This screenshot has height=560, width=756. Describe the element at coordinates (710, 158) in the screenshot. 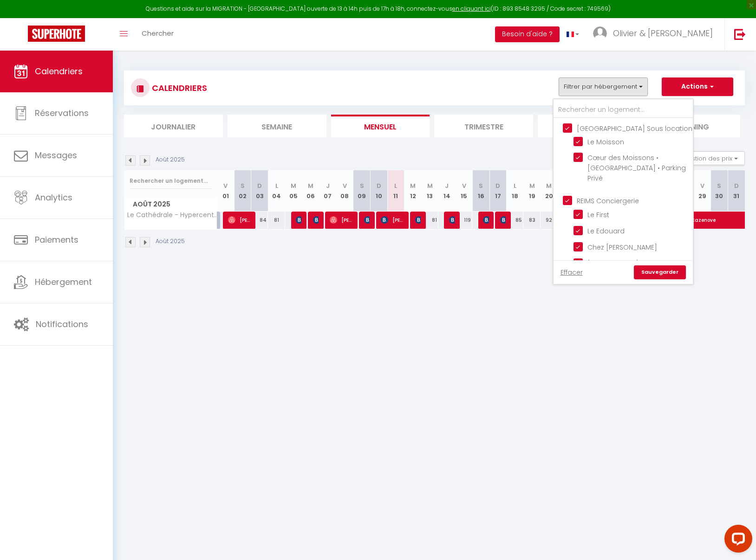

I see `button: Gestion des prix` at that location.